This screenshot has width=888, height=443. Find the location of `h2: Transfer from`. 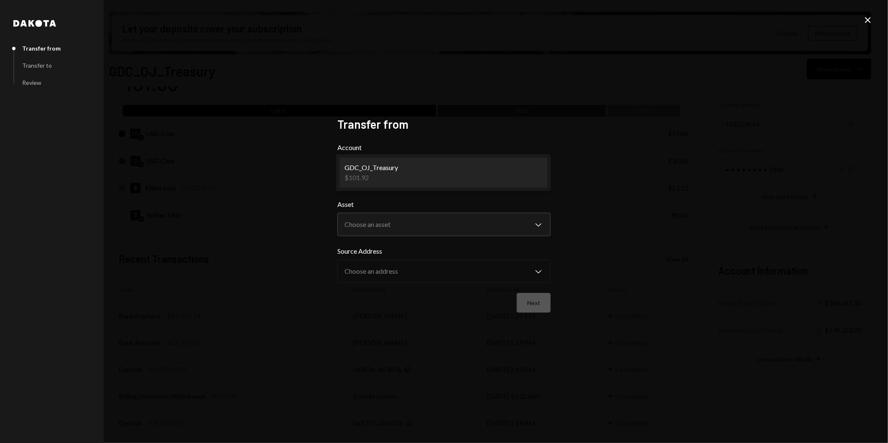

h2: Transfer from is located at coordinates (444, 124).